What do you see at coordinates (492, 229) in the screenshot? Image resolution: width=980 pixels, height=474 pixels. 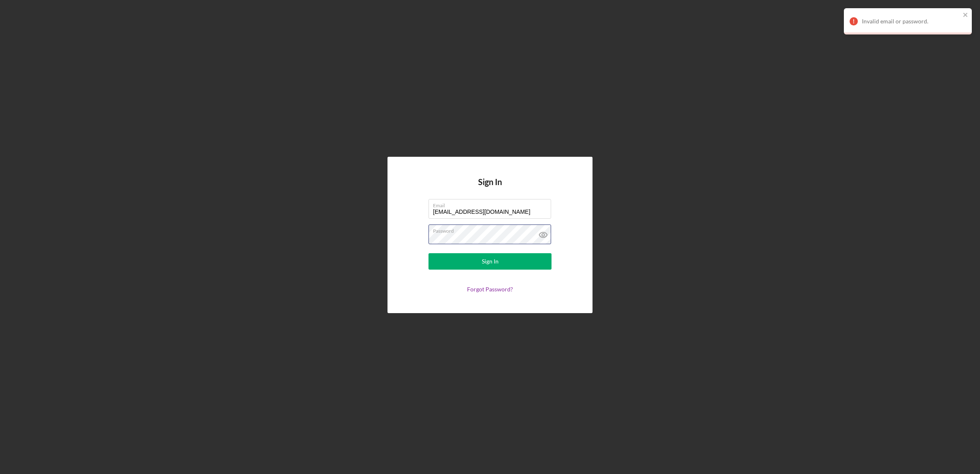 I see `label: Password` at bounding box center [492, 229].